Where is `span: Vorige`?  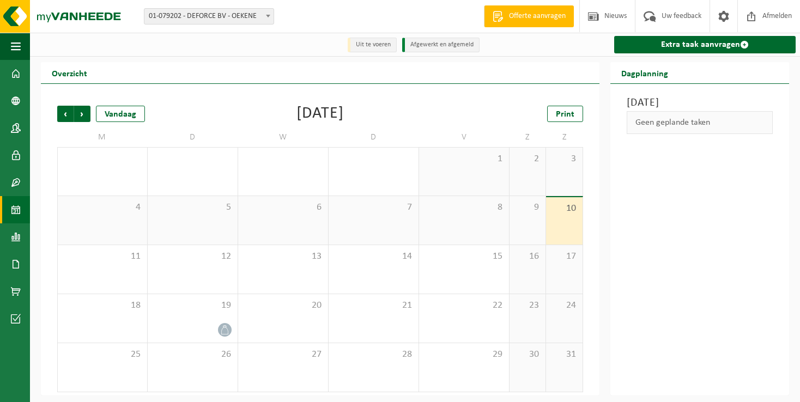 span: Vorige is located at coordinates (65, 114).